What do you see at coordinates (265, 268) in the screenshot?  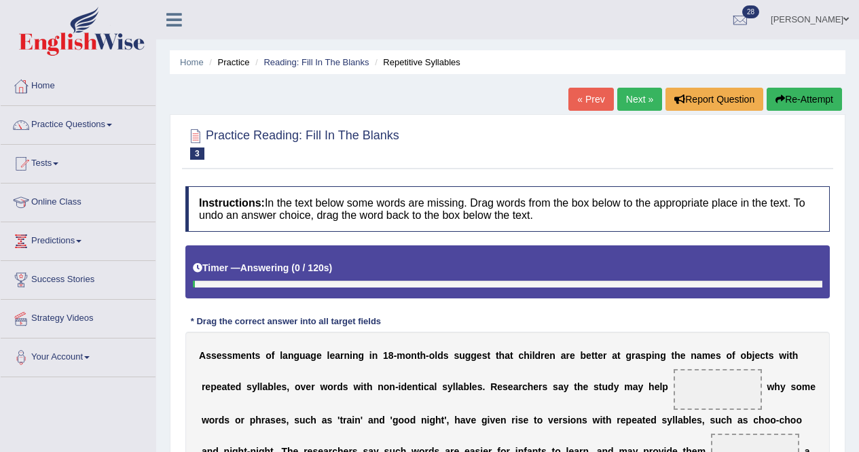 I see `b: Answering` at bounding box center [265, 268].